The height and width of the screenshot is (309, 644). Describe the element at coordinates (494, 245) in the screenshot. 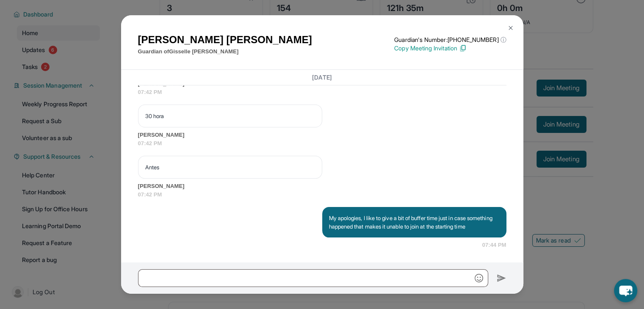

I see `span: 07:44 PM` at that location.